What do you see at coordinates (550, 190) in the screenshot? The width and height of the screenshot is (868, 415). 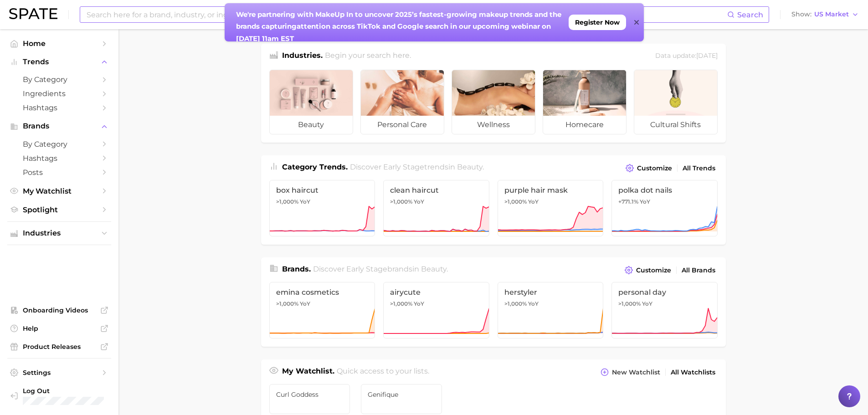 I see `span: purple hair mask` at bounding box center [550, 190].